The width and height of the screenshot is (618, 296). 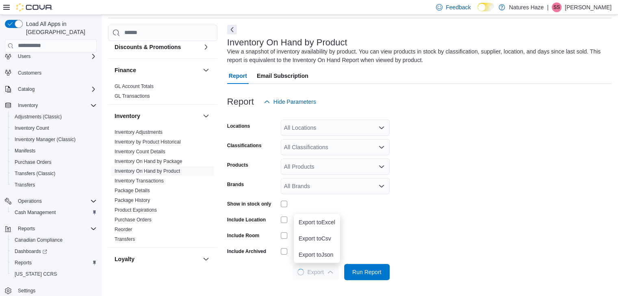 I want to click on a: Dashboards, so click(x=31, y=252).